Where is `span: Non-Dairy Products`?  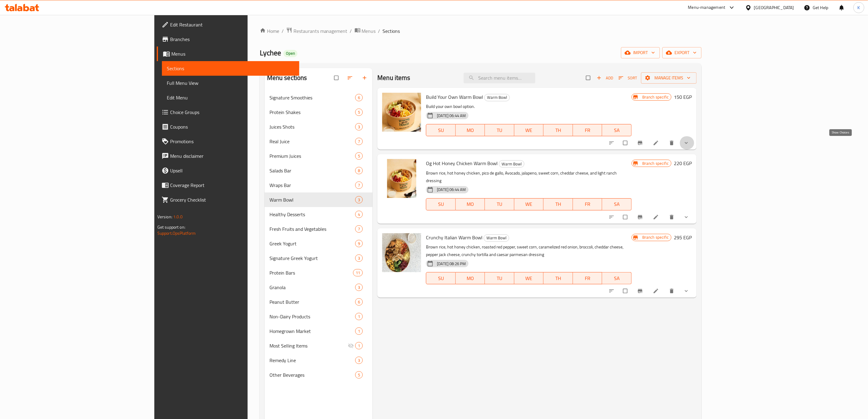 span: Non-Dairy Products is located at coordinates (312, 316).